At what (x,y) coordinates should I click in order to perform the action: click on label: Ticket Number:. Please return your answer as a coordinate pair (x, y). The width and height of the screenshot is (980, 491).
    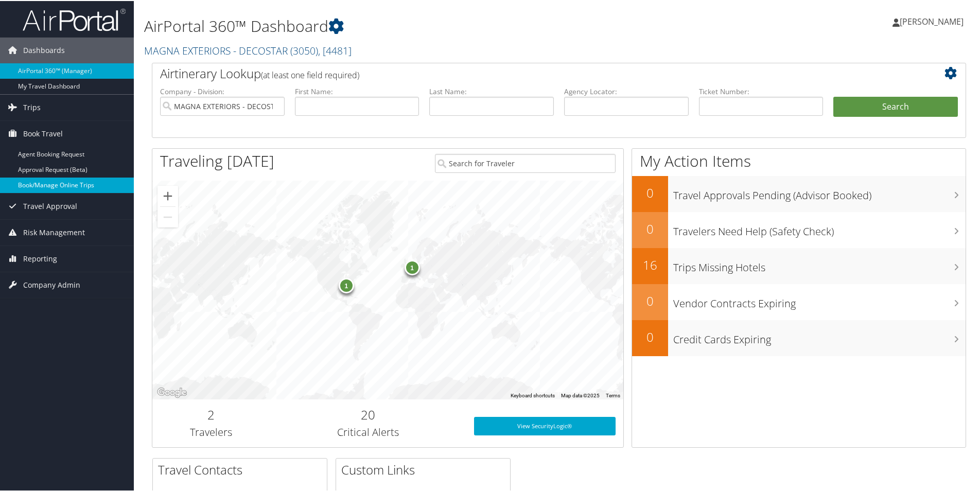
    Looking at the image, I should click on (761, 90).